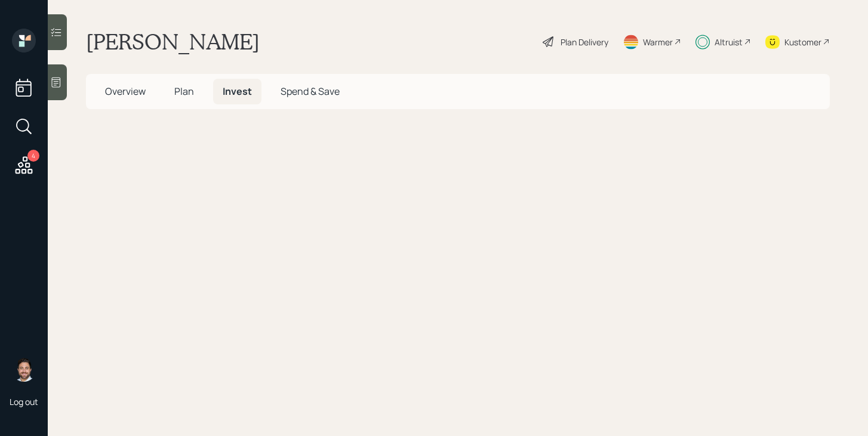 The height and width of the screenshot is (436, 868). I want to click on div: Log out, so click(24, 402).